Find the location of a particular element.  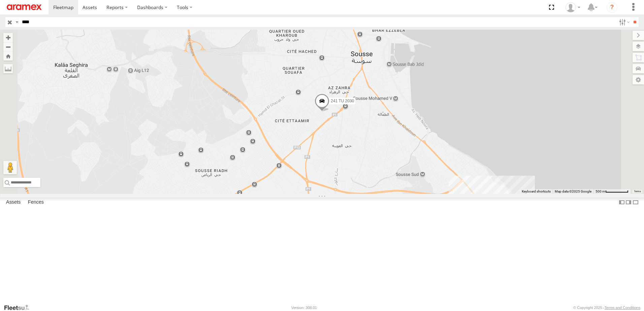

a: Terms (opens in new tab) is located at coordinates (638, 192).